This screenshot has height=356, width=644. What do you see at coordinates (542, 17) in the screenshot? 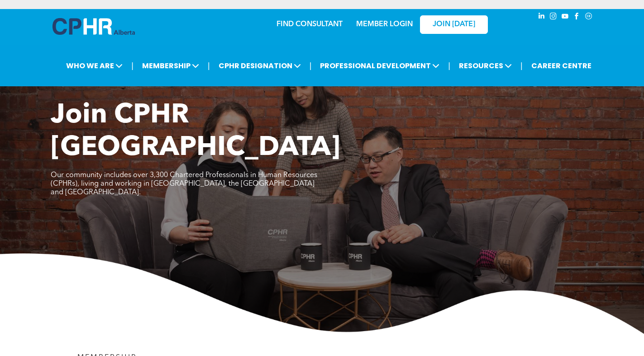
I see `a: linkedin` at bounding box center [542, 17].